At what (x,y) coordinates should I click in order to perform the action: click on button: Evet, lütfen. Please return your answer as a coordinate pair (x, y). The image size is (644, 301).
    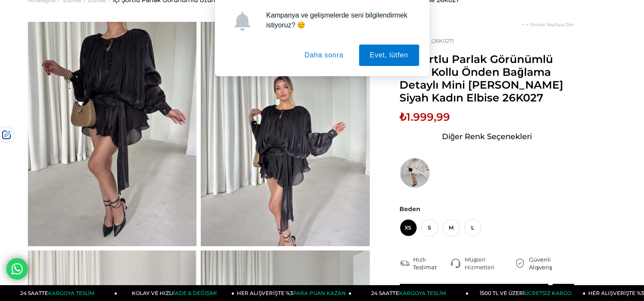
    Looking at the image, I should click on (390, 55).